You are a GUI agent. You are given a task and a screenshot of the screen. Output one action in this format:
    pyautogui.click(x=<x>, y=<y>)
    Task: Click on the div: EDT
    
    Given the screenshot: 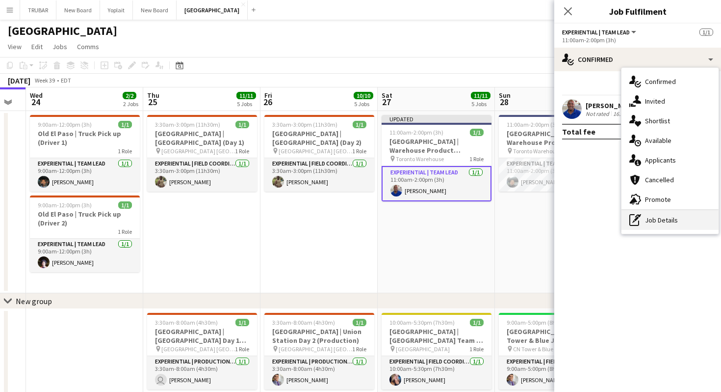 What is the action you would take?
    pyautogui.click(x=66, y=80)
    